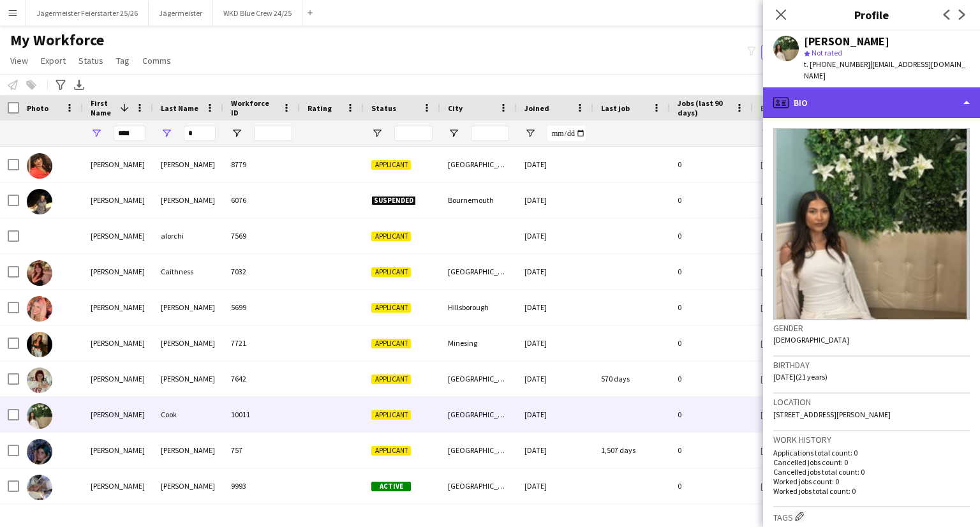 The width and height of the screenshot is (980, 527). Describe the element at coordinates (827, 52) in the screenshot. I see `span: Not rated` at that location.